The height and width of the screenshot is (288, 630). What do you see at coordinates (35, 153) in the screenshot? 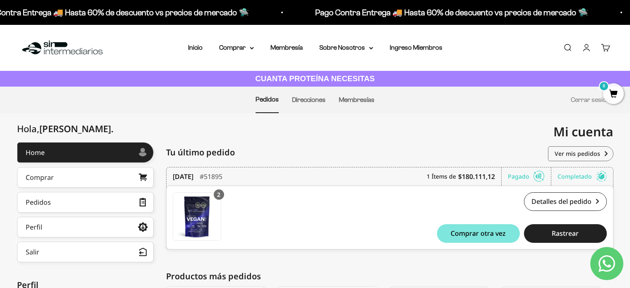
I see `div: Home` at bounding box center [35, 153].